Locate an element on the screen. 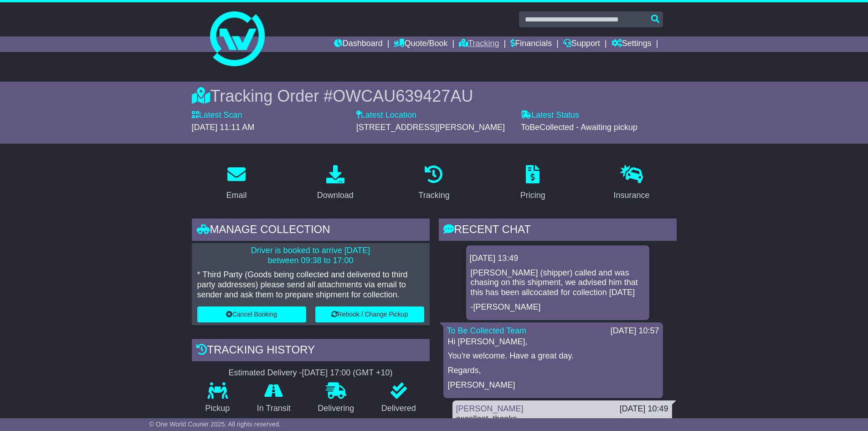  div: Tracking is located at coordinates (434, 195).